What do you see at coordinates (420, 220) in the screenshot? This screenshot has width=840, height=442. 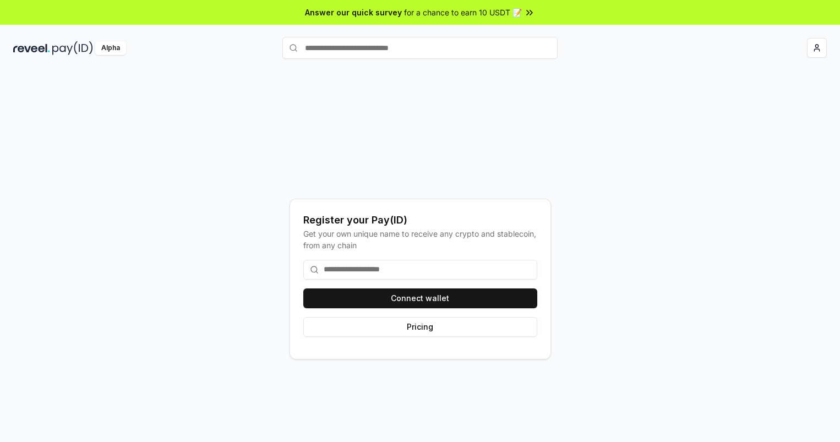 I see `div: Register your Pay(ID)` at bounding box center [420, 220].